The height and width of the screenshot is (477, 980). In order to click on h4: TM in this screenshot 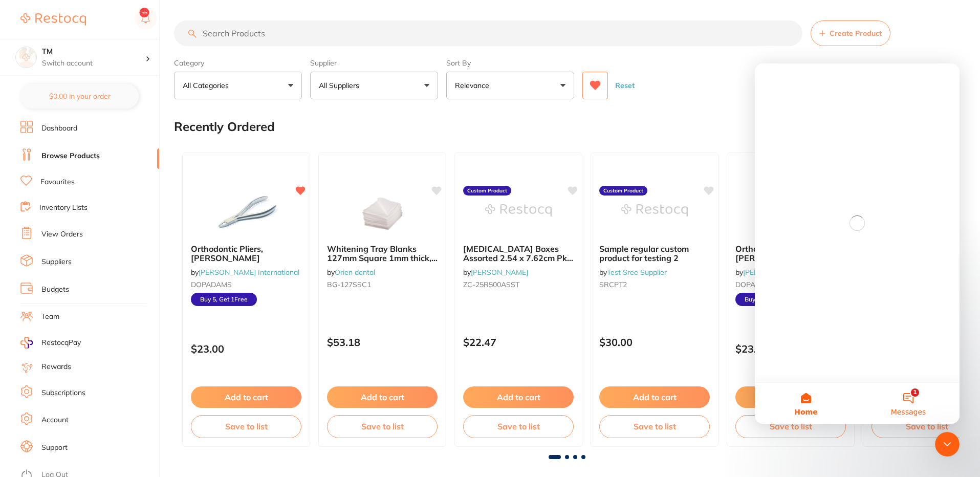, I will do `click(94, 52)`.